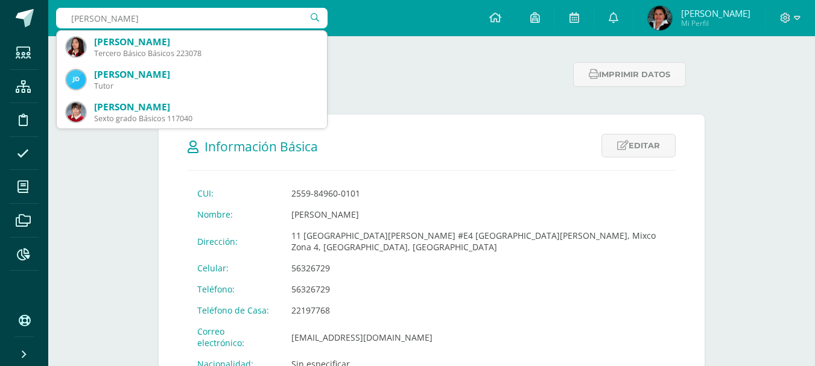 The image size is (815, 366). Describe the element at coordinates (76, 80) in the screenshot. I see `img: 744df7613cb0356ac46e98b7da6e82a1.png` at that location.